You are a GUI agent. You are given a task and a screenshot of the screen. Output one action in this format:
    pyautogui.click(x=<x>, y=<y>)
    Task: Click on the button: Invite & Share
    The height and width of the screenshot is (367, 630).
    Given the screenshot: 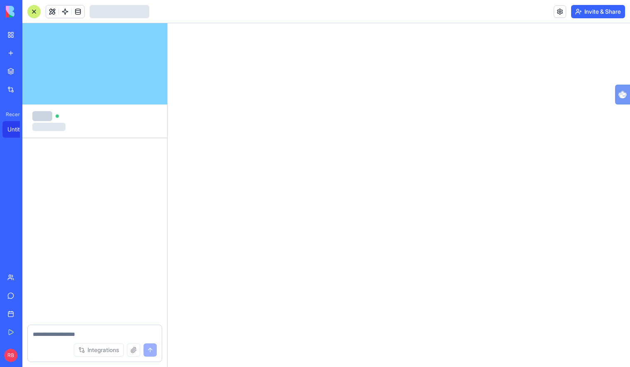 What is the action you would take?
    pyautogui.click(x=598, y=12)
    